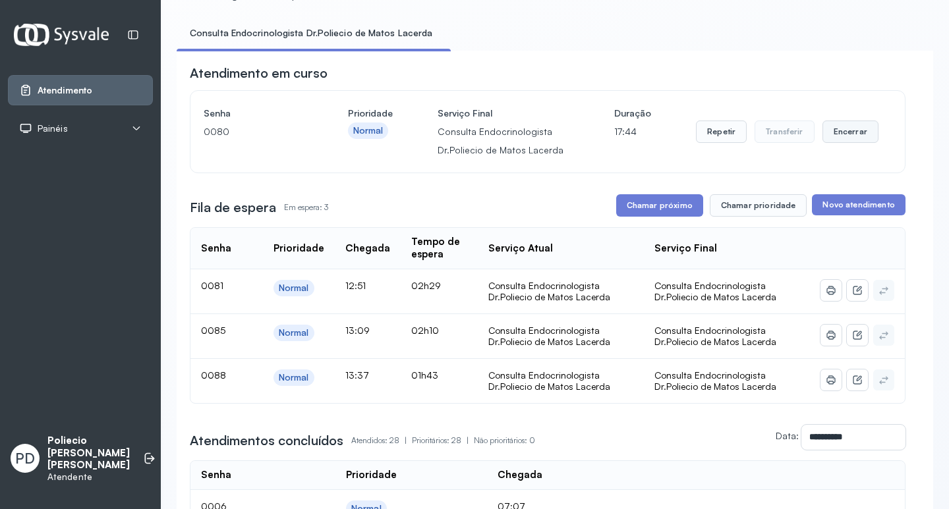 The image size is (949, 509). Describe the element at coordinates (370, 113) in the screenshot. I see `h4: Prioridade` at that location.